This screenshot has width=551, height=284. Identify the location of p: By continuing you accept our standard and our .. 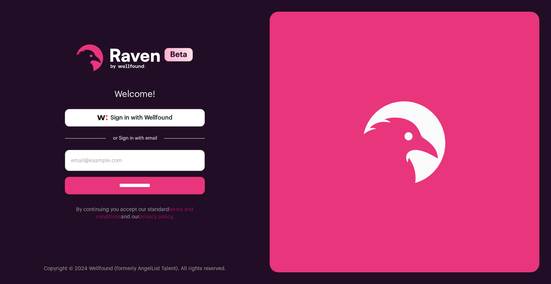
(135, 213).